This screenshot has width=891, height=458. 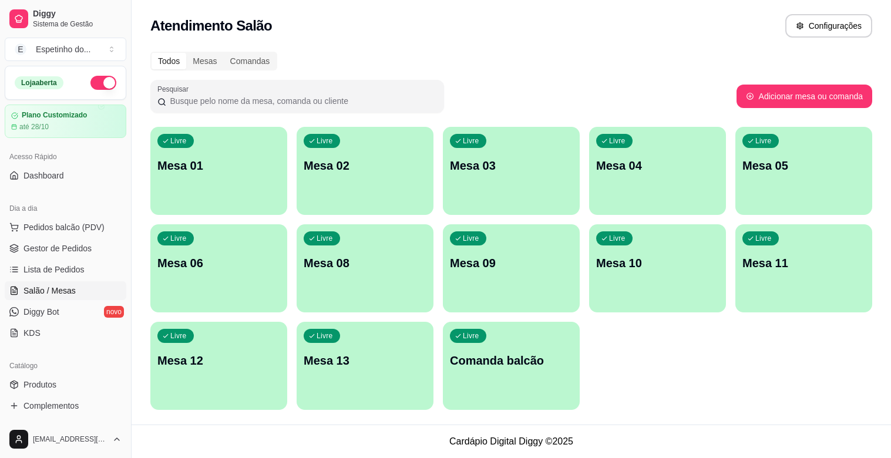 I want to click on p: Mesa 02, so click(x=365, y=166).